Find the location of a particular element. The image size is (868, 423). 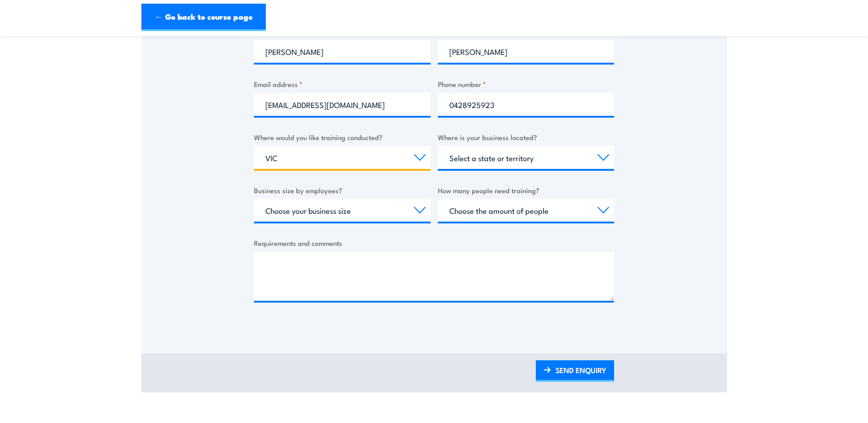

label: How many people need training? is located at coordinates (526, 190).